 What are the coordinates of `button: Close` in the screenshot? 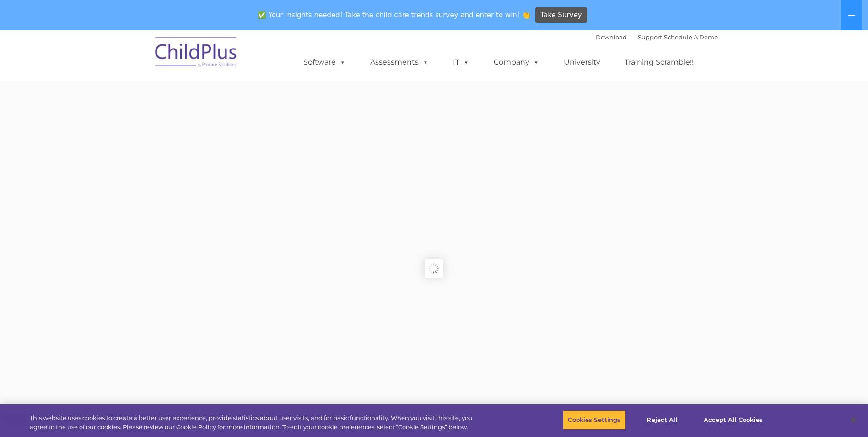 It's located at (854, 420).